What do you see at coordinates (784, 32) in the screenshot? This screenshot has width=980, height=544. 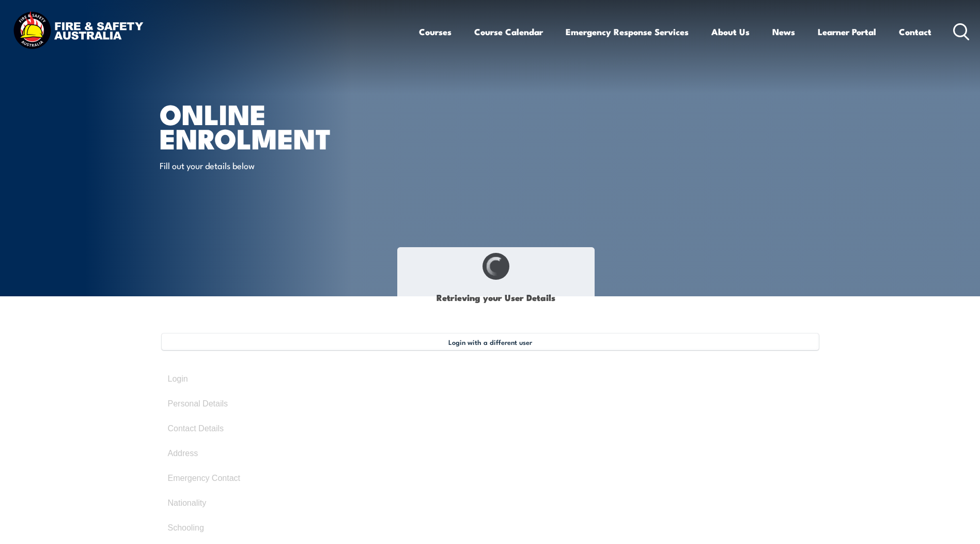 I see `a: News` at bounding box center [784, 32].